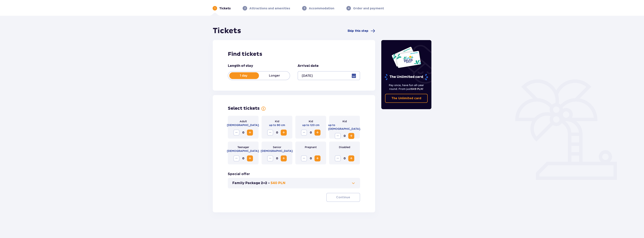 This screenshot has height=238, width=644. Describe the element at coordinates (343, 198) in the screenshot. I see `button: Continue` at that location.